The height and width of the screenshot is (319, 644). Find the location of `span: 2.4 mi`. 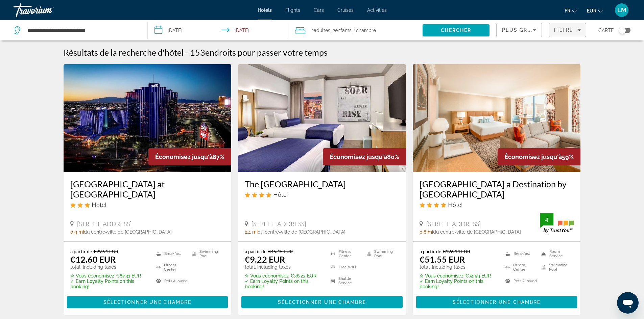

span: 2.4 mi is located at coordinates (251, 232).